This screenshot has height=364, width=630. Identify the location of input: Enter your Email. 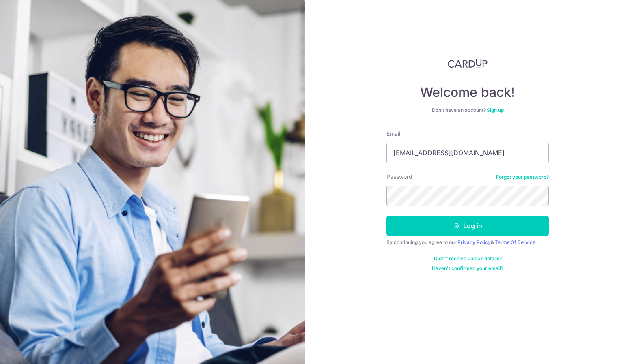
(468, 153).